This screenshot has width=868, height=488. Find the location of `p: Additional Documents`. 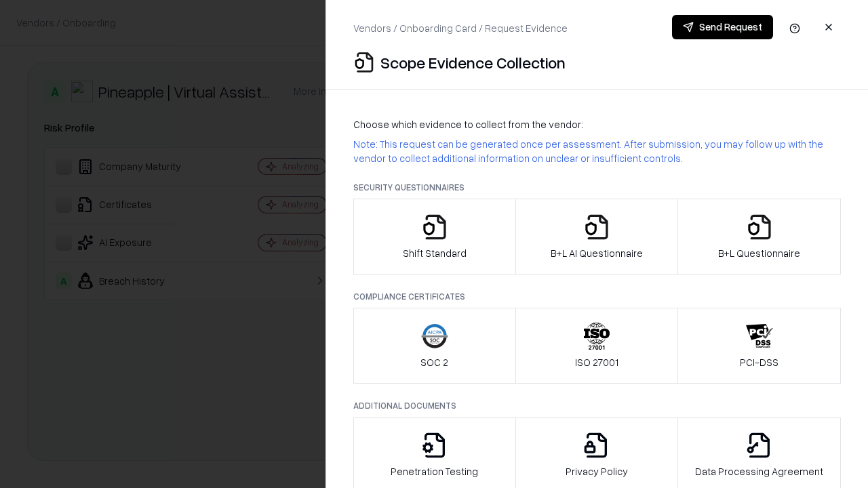

p: Additional Documents is located at coordinates (597, 405).